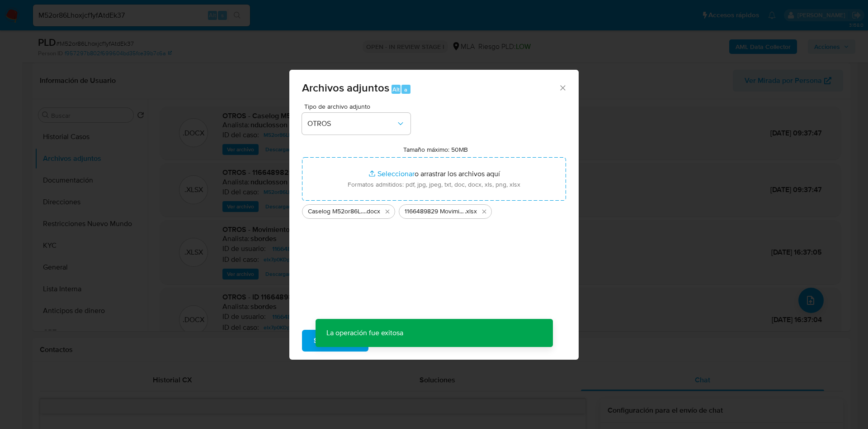 The height and width of the screenshot is (429, 868). What do you see at coordinates (563, 87) in the screenshot?
I see `button: Cerrar` at bounding box center [563, 87].